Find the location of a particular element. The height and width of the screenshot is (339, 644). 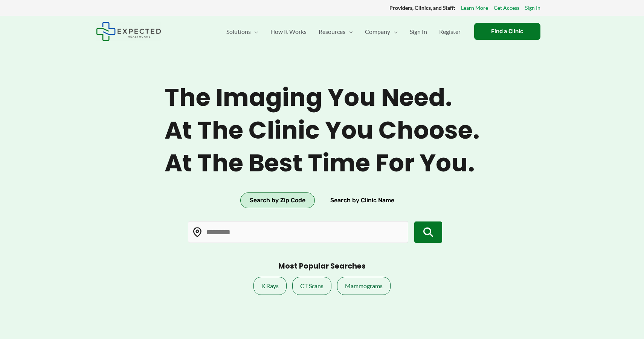

a: Get Access is located at coordinates (507, 8).